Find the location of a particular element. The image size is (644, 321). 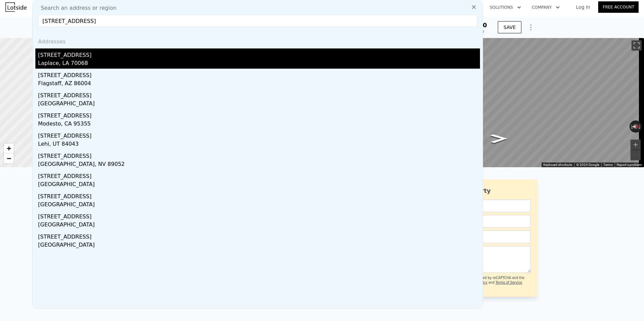

button: Show Options is located at coordinates (531, 27).